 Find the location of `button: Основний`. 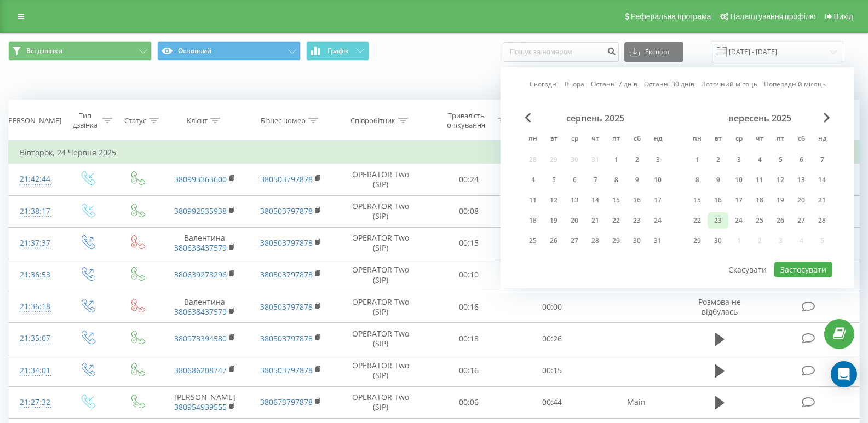

button: Основний is located at coordinates (229, 51).